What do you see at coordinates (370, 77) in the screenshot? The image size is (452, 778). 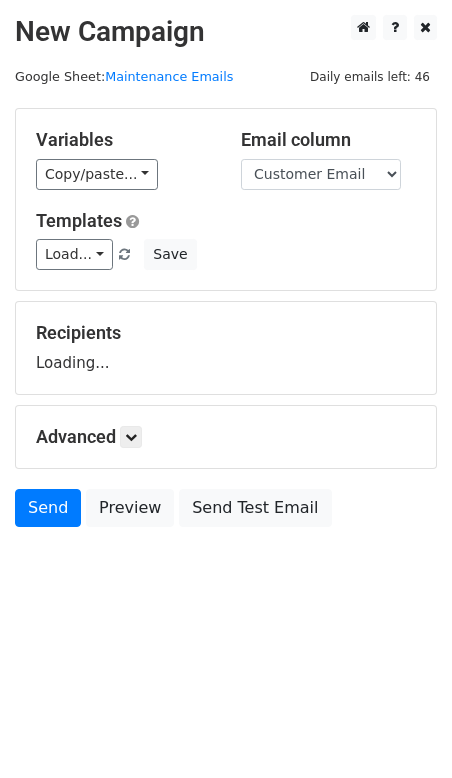 I see `span: Daily emails left: 46` at bounding box center [370, 77].